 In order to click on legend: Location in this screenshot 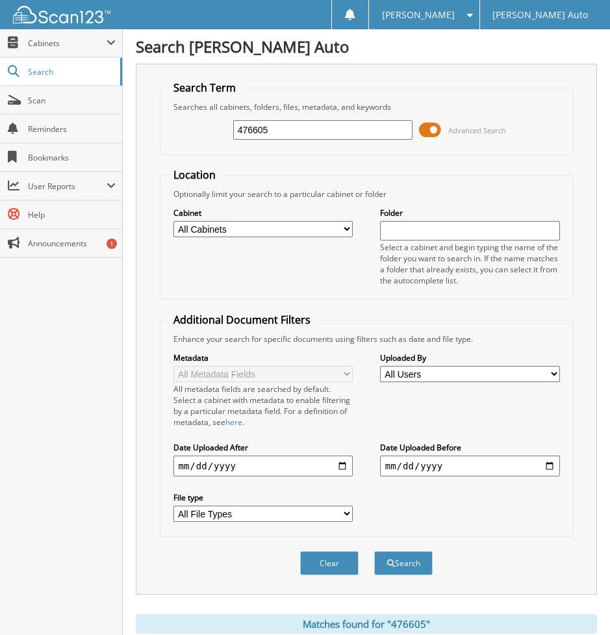, I will do `click(194, 175)`.